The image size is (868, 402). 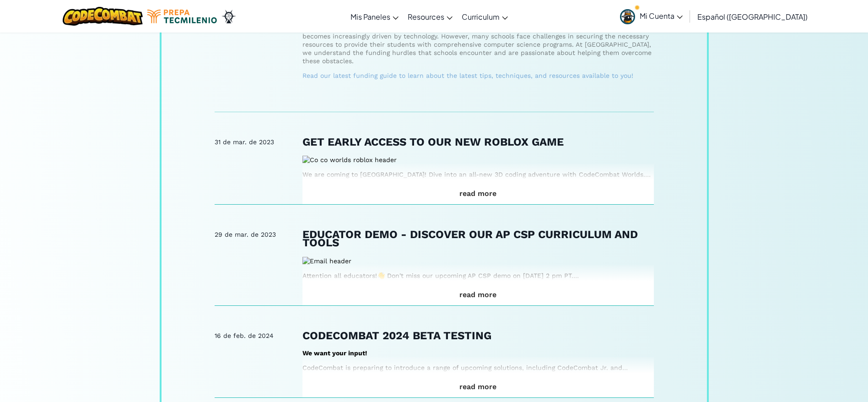 What do you see at coordinates (102, 16) in the screenshot?
I see `img: CodeCombat logo` at bounding box center [102, 16].